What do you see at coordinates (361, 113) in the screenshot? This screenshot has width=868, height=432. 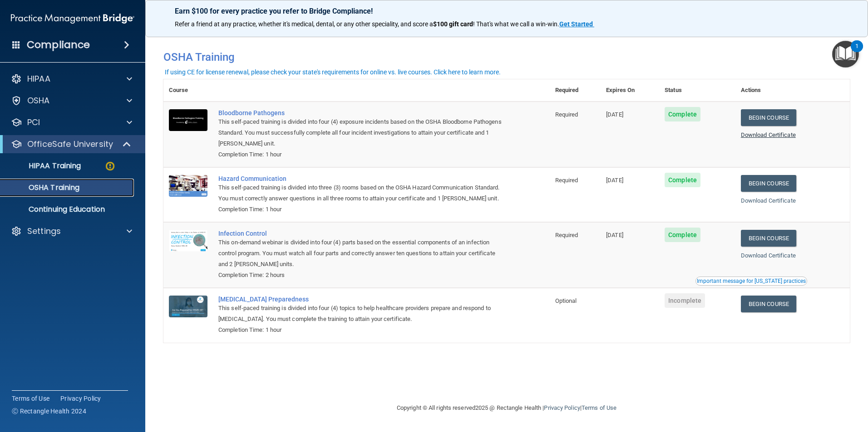 I see `div: Bloodborne Pathogens` at bounding box center [361, 113].